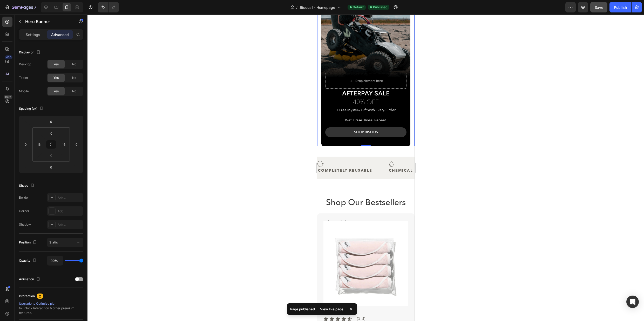 The height and width of the screenshot is (321, 644). What do you see at coordinates (27, 296) in the screenshot?
I see `div: Interaction` at bounding box center [27, 296].